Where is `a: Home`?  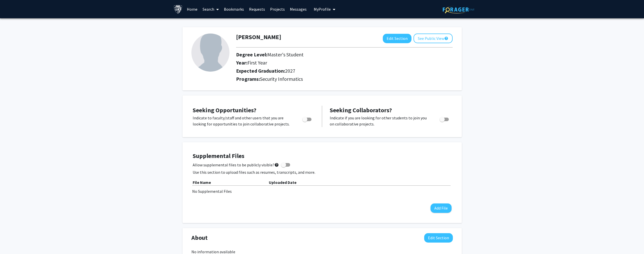 a: Home is located at coordinates (192, 9).